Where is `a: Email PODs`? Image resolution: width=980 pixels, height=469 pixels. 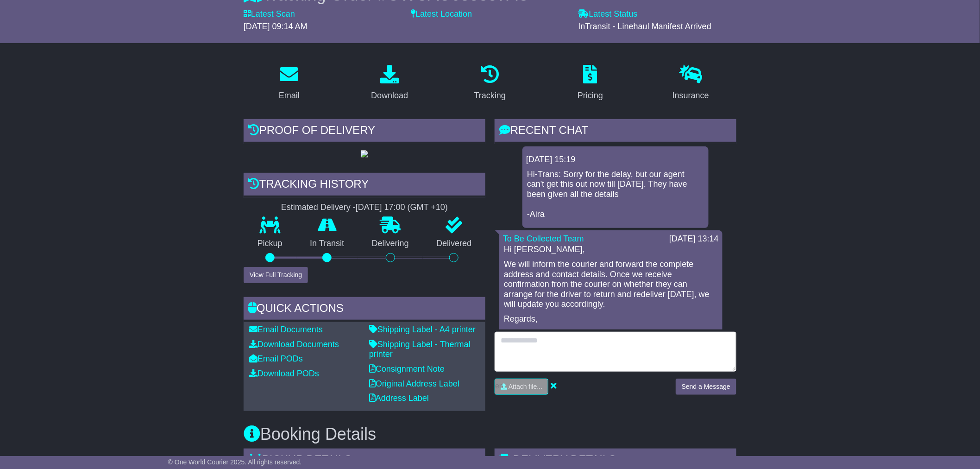 a: Email PODs is located at coordinates (276, 359).